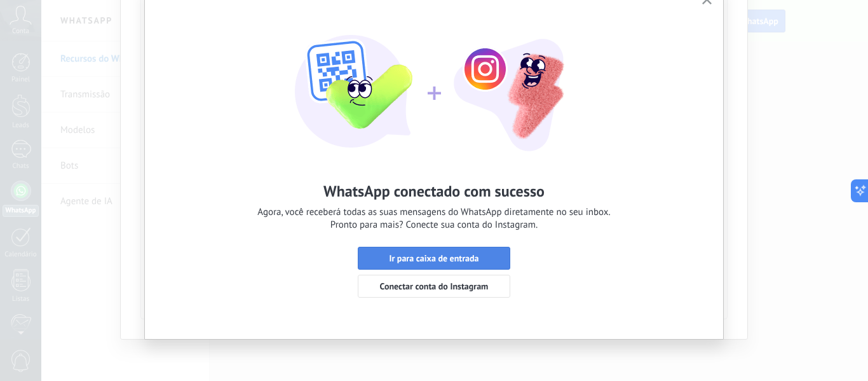 This screenshot has height=381, width=868. I want to click on button: Conectar conta do Instagram, so click(434, 286).